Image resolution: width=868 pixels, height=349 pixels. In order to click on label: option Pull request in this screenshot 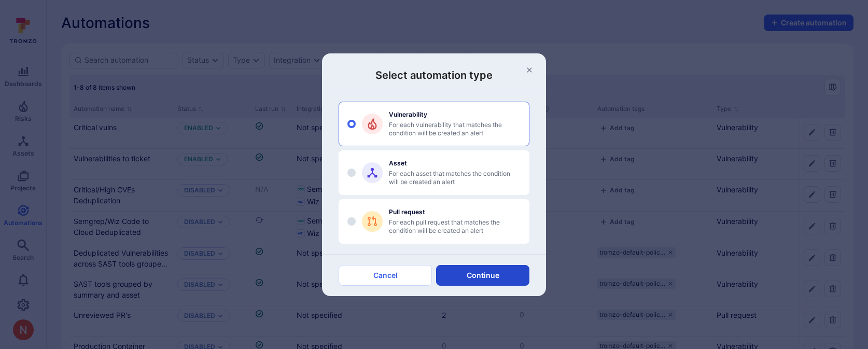, I will do `click(434, 222)`.